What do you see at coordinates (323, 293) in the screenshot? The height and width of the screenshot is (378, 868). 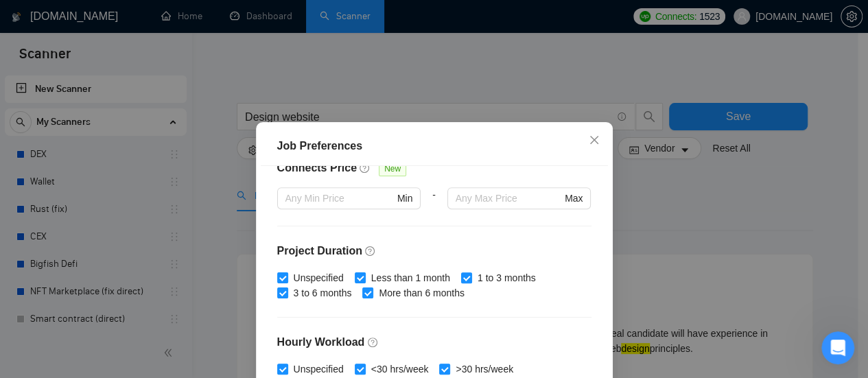 I see `span: 3 to 6 months` at bounding box center [323, 293].